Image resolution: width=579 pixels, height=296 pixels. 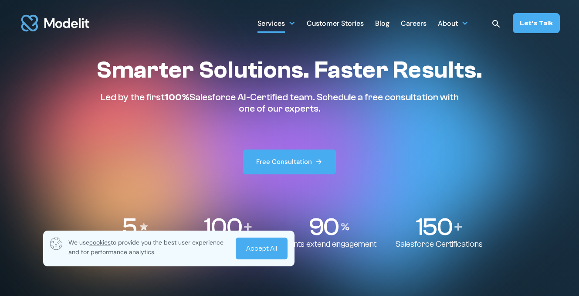 What do you see at coordinates (129, 226) in the screenshot?
I see `p: 5` at bounding box center [129, 226].